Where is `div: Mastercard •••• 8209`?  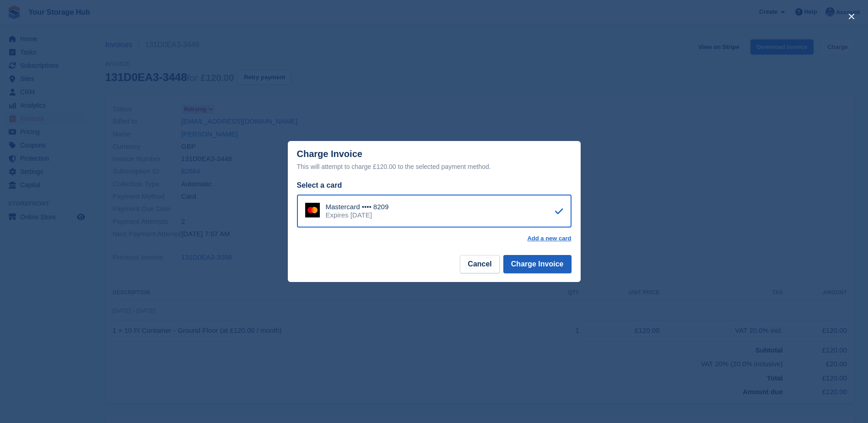 div: Mastercard •••• 8209 is located at coordinates (357, 207).